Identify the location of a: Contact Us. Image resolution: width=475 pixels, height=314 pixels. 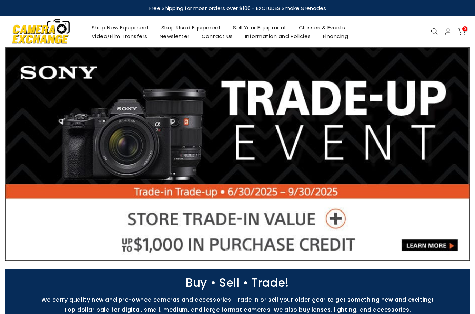
(217, 36).